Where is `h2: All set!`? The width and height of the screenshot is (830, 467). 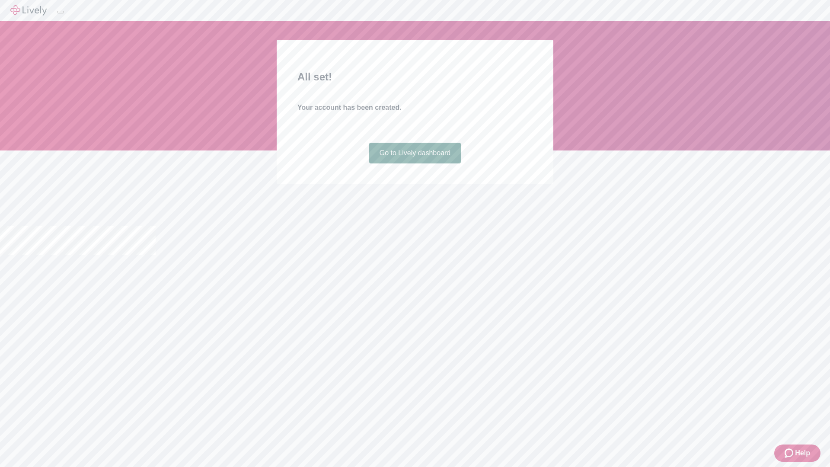
h2: All set! is located at coordinates (415, 77).